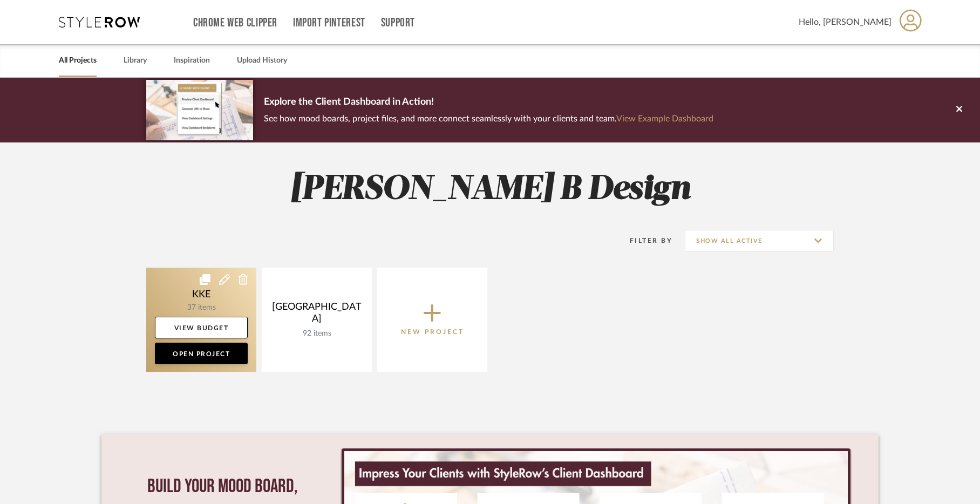  Describe the element at coordinates (665, 119) in the screenshot. I see `a: View Example Dashboard` at that location.